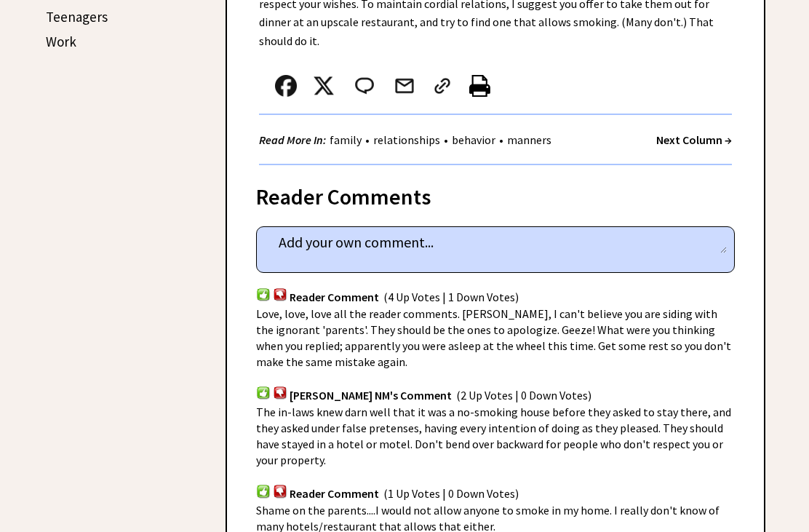  Describe the element at coordinates (76, 17) in the screenshot. I see `a: Teenagers` at that location.